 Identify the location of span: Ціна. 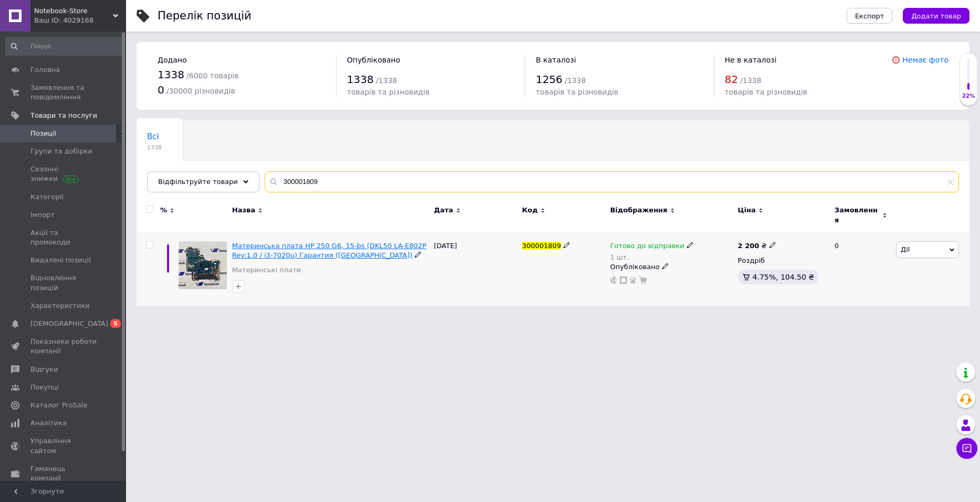
(747, 210).